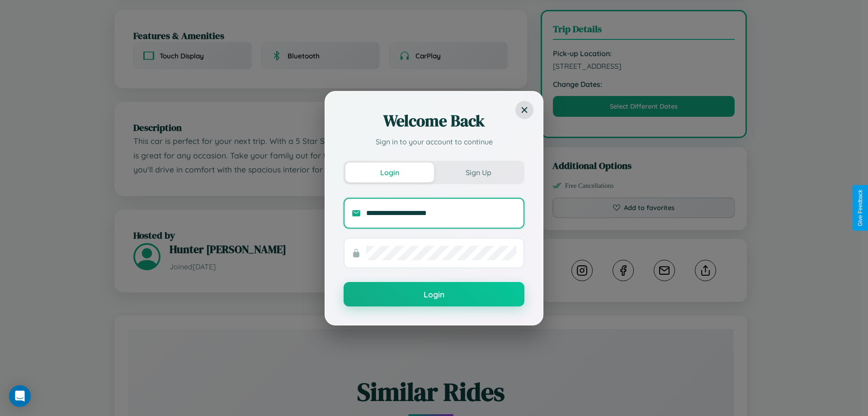 Image resolution: width=868 pixels, height=416 pixels. Describe the element at coordinates (434, 141) in the screenshot. I see `p: Sign in to your account to continue` at that location.